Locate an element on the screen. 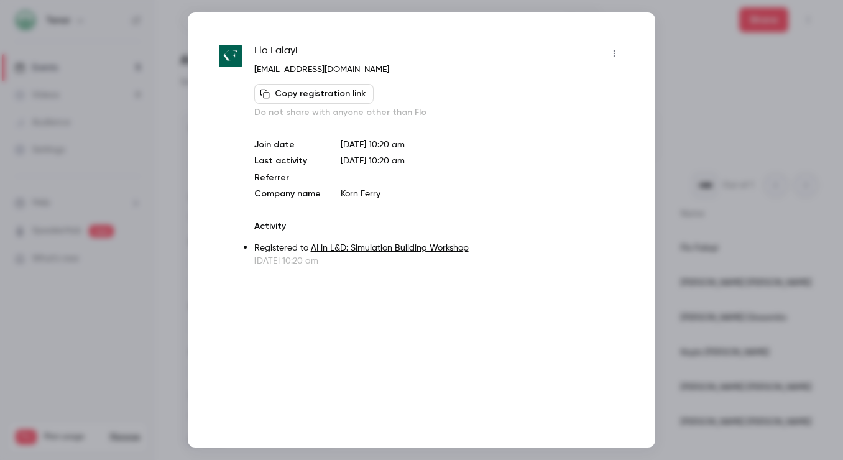  button: Copy registration link is located at coordinates (314, 94).